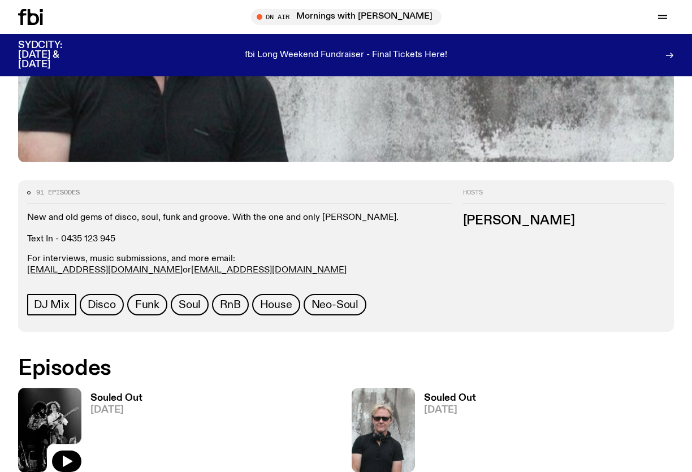 The width and height of the screenshot is (692, 472). I want to click on img: Stephen looks directly at the camera, wearing a black tee, black sunglasses and headphones around..., so click(383, 430).